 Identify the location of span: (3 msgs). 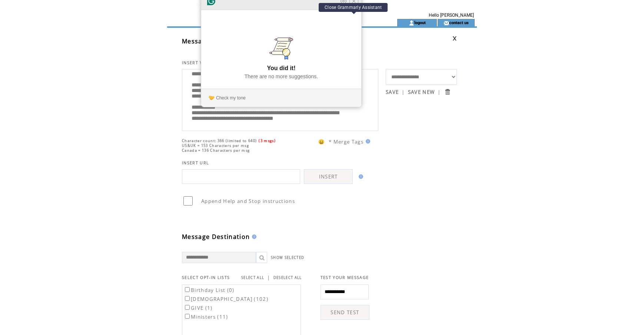
(267, 141).